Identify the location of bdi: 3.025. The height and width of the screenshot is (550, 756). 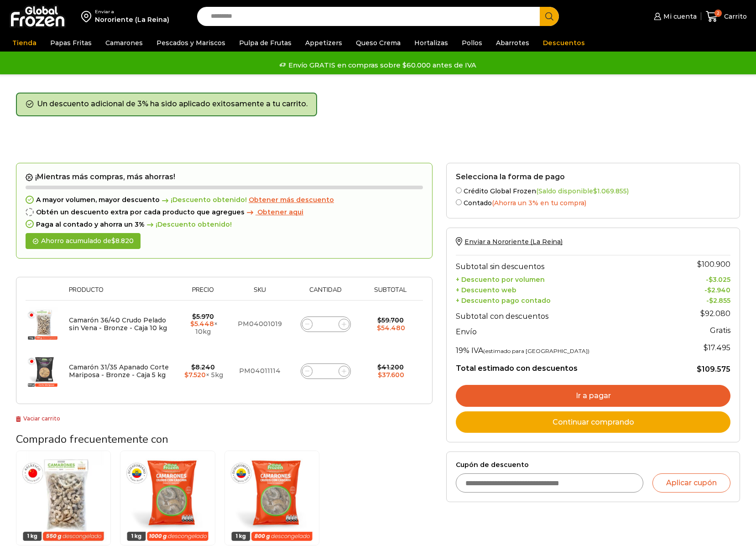
(719, 279).